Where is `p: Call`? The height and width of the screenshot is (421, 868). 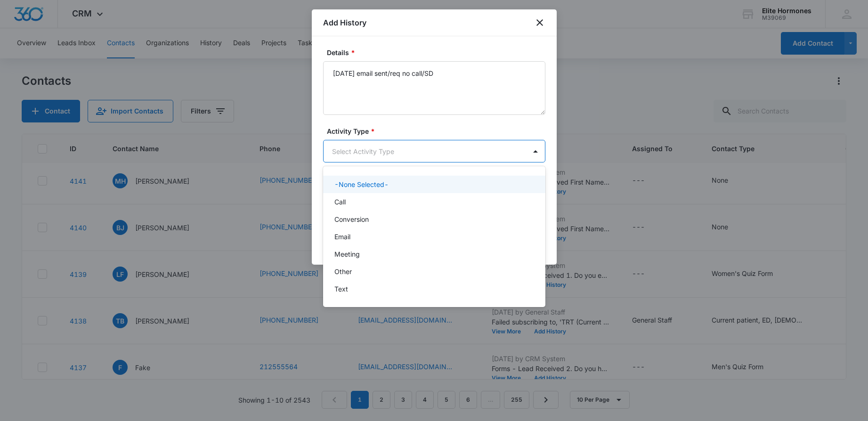 p: Call is located at coordinates (340, 201).